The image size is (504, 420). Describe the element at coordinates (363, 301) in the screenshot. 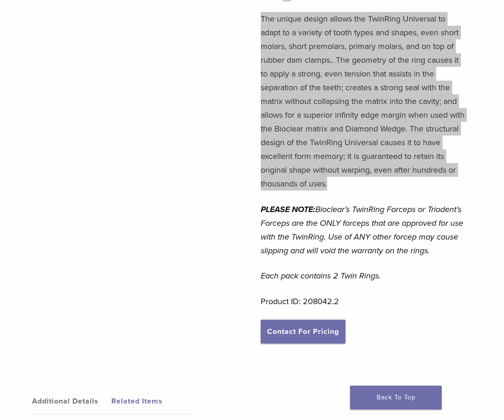

I see `p: Product ID: 208042.2` at that location.